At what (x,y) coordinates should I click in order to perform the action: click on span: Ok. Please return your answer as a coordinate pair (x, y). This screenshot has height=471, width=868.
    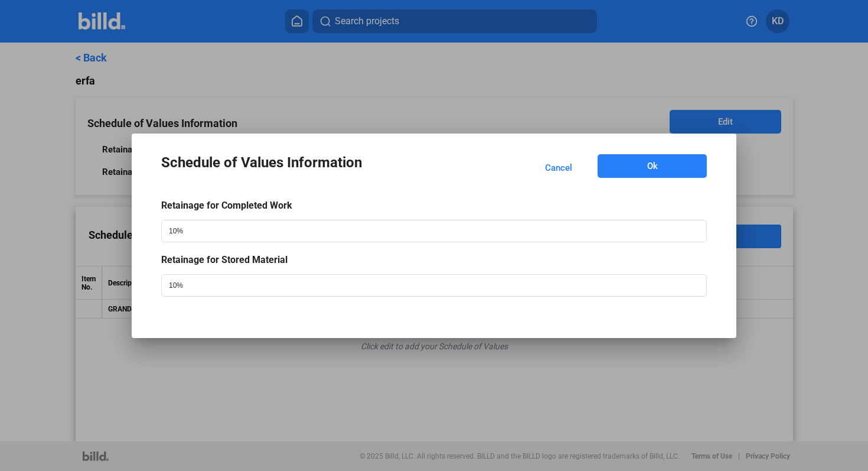
    Looking at the image, I should click on (653, 166).